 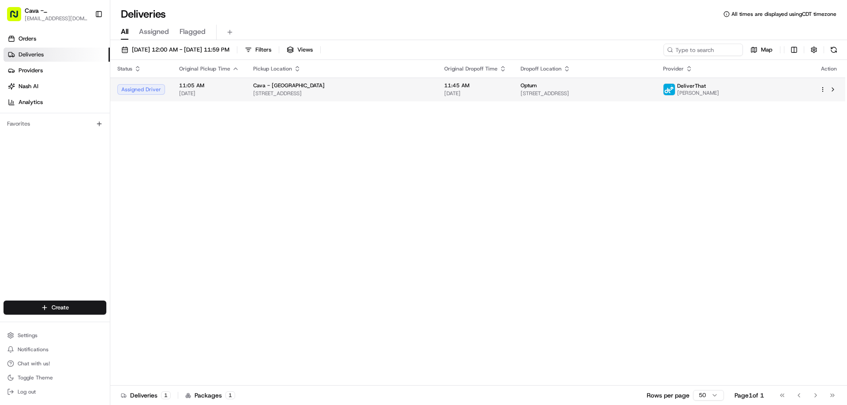 I want to click on img: Nash, so click(x=18, y=18).